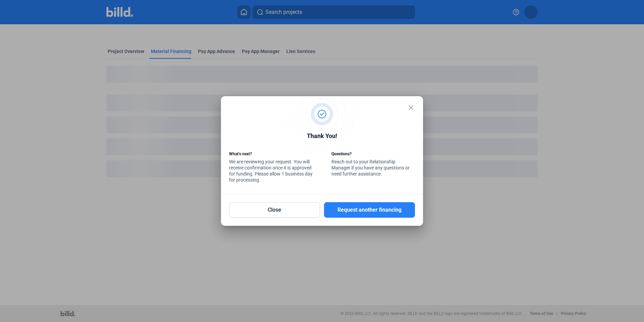  Describe the element at coordinates (369, 209) in the screenshot. I see `button: Request another financing` at that location.